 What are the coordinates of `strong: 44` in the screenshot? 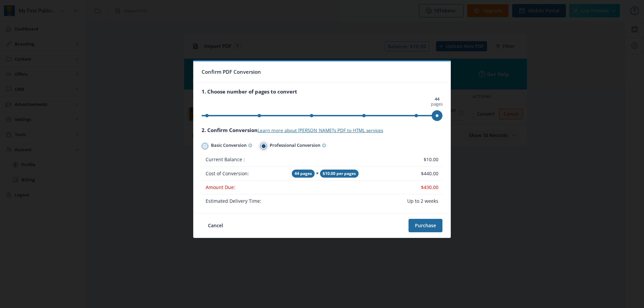 It's located at (437, 99).